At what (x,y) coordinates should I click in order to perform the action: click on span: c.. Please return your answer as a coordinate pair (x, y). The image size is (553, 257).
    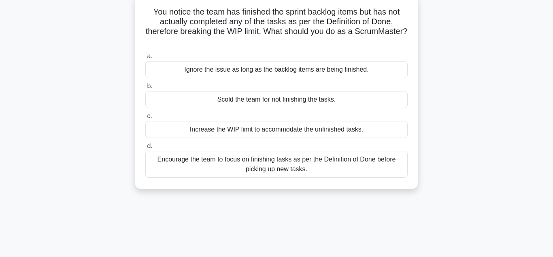
    Looking at the image, I should click on (149, 116).